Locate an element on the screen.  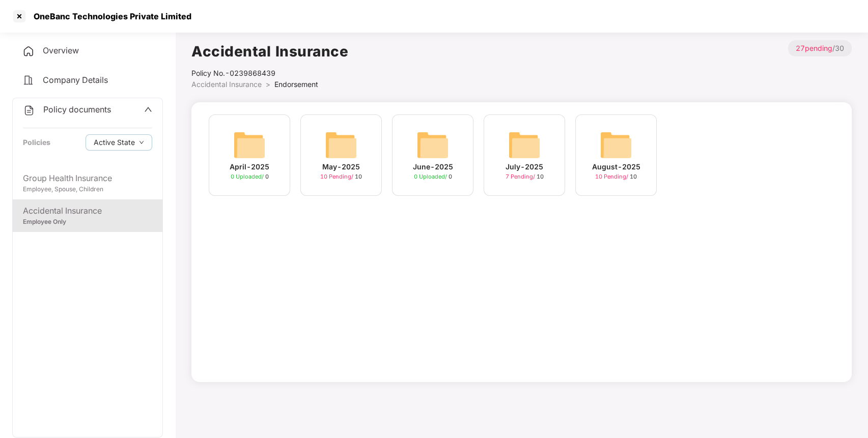
span: Policy documents is located at coordinates (77, 110).